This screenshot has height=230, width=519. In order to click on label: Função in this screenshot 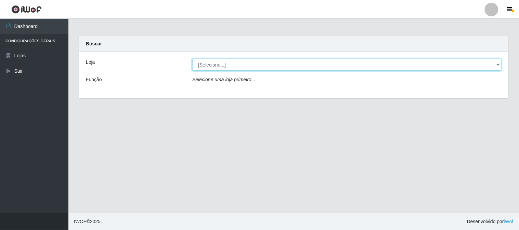, I will do `click(94, 80)`.